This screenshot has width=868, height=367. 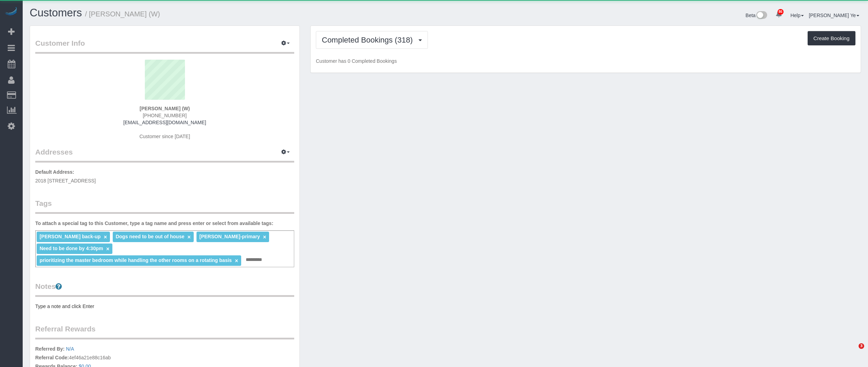 What do you see at coordinates (369, 40) in the screenshot?
I see `span: Completed Bookings (318)` at bounding box center [369, 40].